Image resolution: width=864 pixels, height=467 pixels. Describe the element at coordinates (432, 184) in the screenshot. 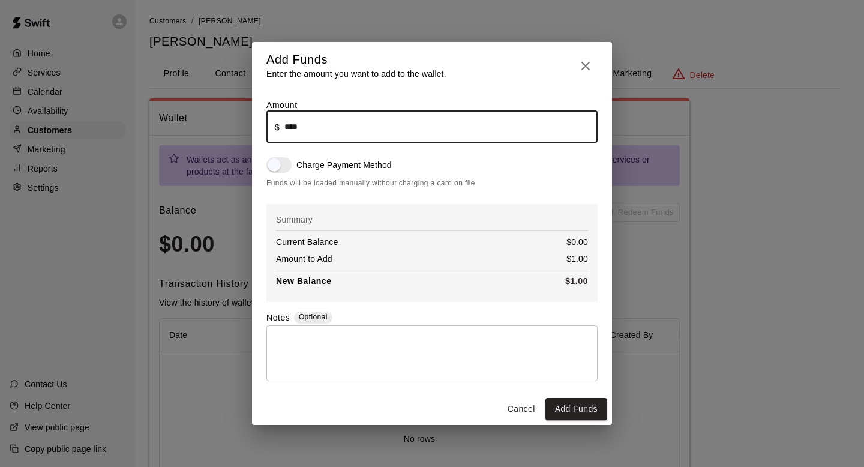

I see `span: Funds will be loaded manually without charging a card on file` at that location.